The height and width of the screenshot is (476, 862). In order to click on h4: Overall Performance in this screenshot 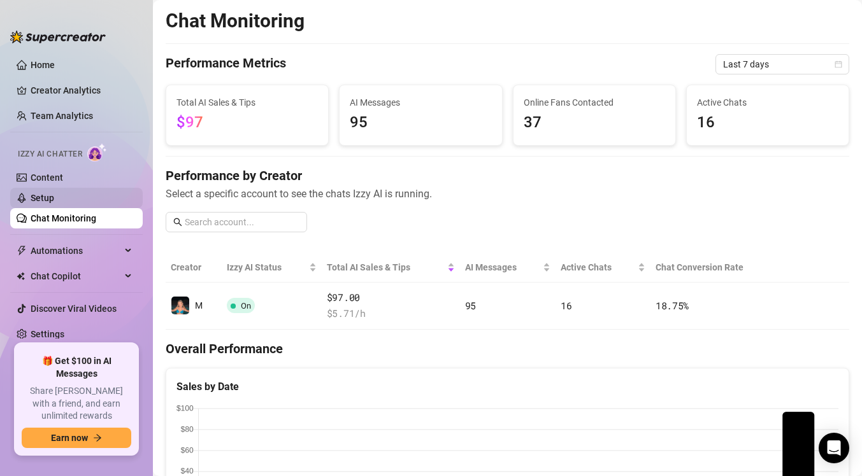, I will do `click(507, 349)`.